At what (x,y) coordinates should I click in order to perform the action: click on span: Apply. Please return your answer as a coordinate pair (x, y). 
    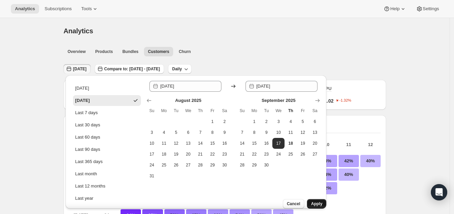
    Looking at the image, I should click on (317, 204).